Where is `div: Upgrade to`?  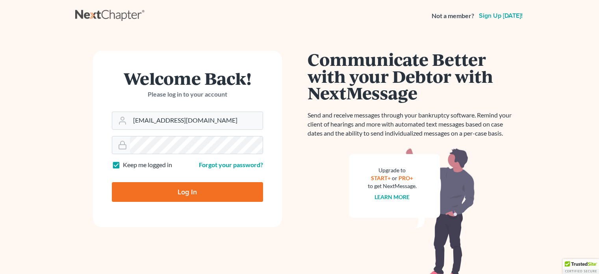 div: Upgrade to is located at coordinates (392, 170).